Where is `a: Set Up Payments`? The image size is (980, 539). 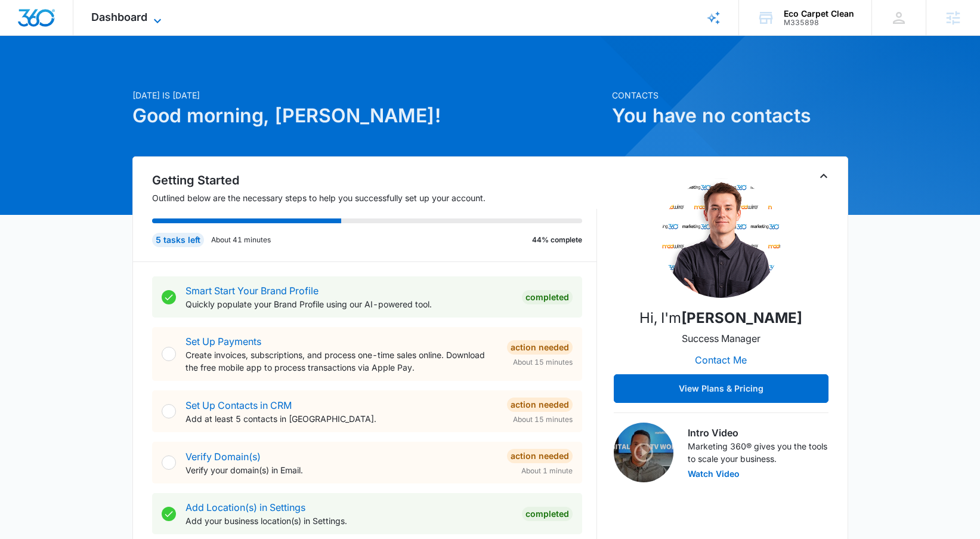
a: Set Up Payments is located at coordinates (223, 341).